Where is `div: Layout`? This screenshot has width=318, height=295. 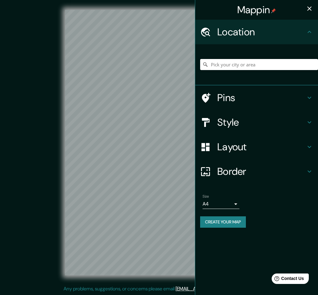 div: Layout is located at coordinates (257, 147).